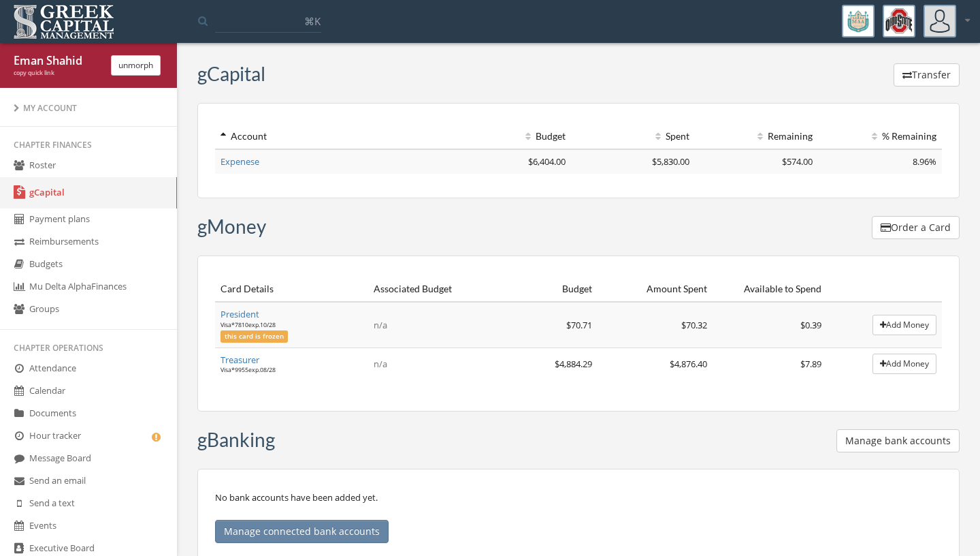 This screenshot has width=980, height=556. I want to click on span: $0.39, so click(810, 325).